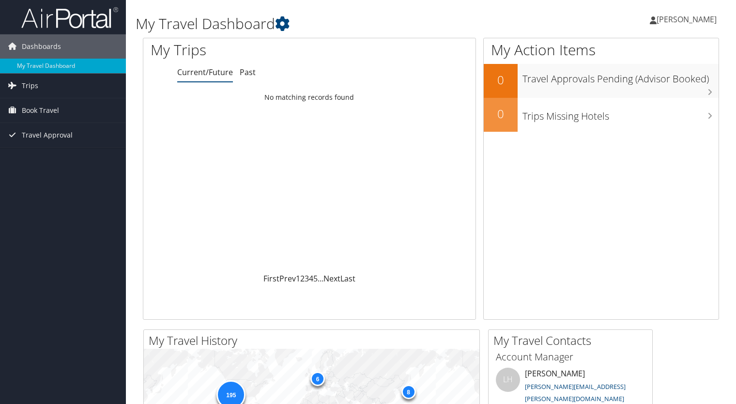  What do you see at coordinates (310, 97) in the screenshot?
I see `td: No matching records found` at bounding box center [310, 97].